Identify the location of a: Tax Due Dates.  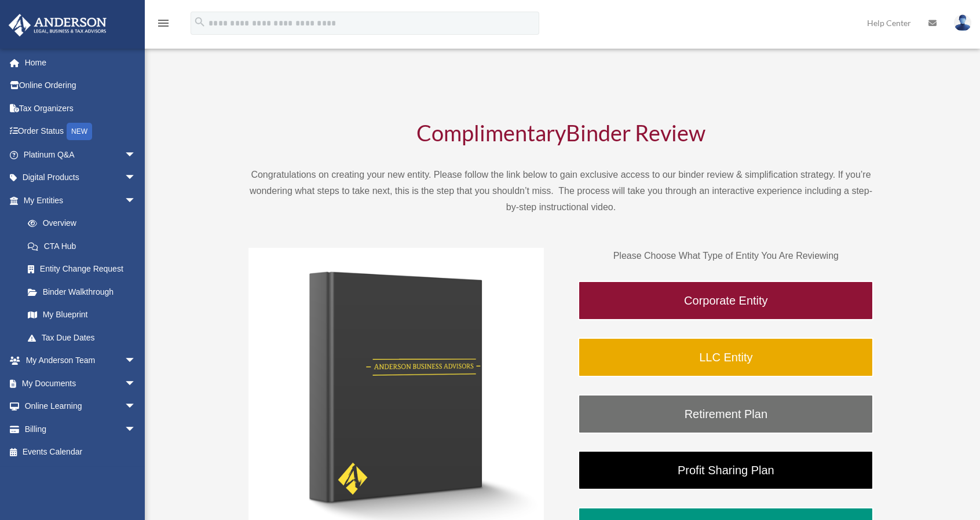
(84, 337).